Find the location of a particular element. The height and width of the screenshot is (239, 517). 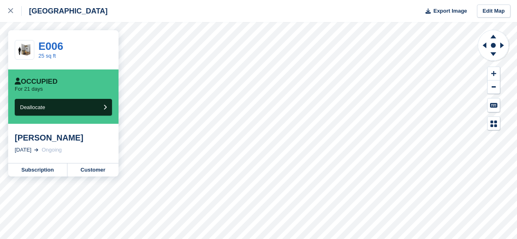

span: Export Image is located at coordinates (450, 11).